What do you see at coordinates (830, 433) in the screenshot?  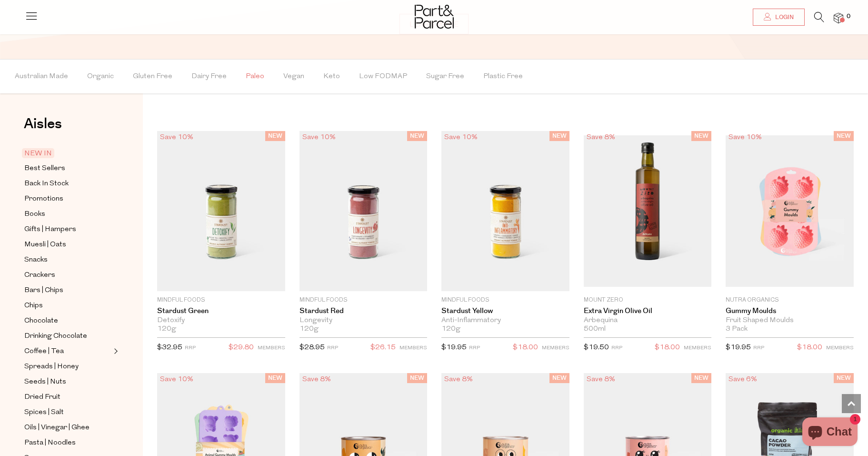 I see `inbox-online-store-chat: Shopify online store chat` at bounding box center [830, 433].